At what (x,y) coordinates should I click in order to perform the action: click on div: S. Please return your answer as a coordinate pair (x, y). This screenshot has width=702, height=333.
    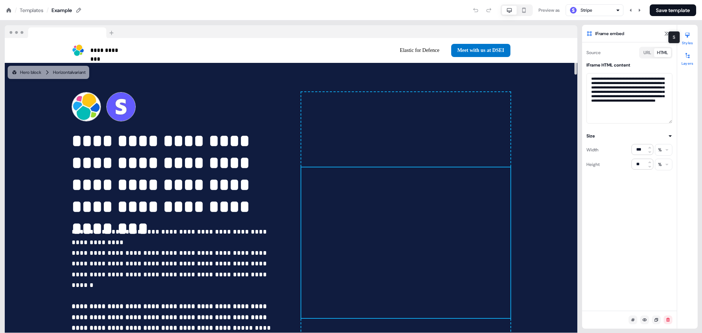
    Looking at the image, I should click on (674, 37).